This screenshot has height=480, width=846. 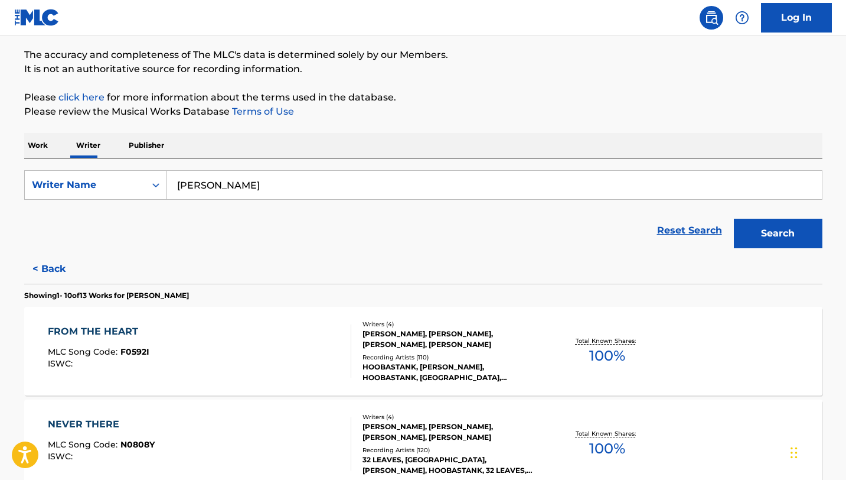 What do you see at coordinates (423, 97) in the screenshot?
I see `p: Please for more information about the terms used in the database.` at bounding box center [423, 97].